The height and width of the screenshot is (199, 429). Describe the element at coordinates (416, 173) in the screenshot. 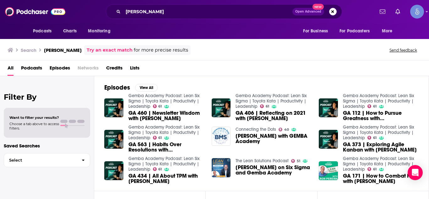

I see `div: Open Intercom Messenger` at that location.